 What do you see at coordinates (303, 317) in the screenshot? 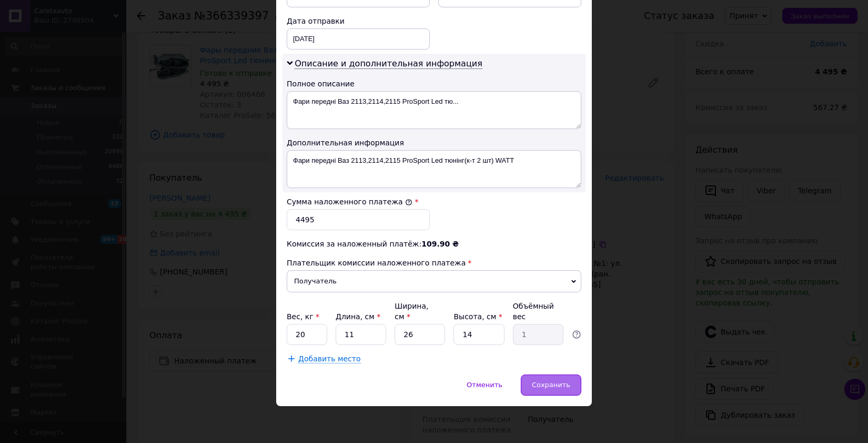
I see `label: Вес, кг` at bounding box center [303, 317].